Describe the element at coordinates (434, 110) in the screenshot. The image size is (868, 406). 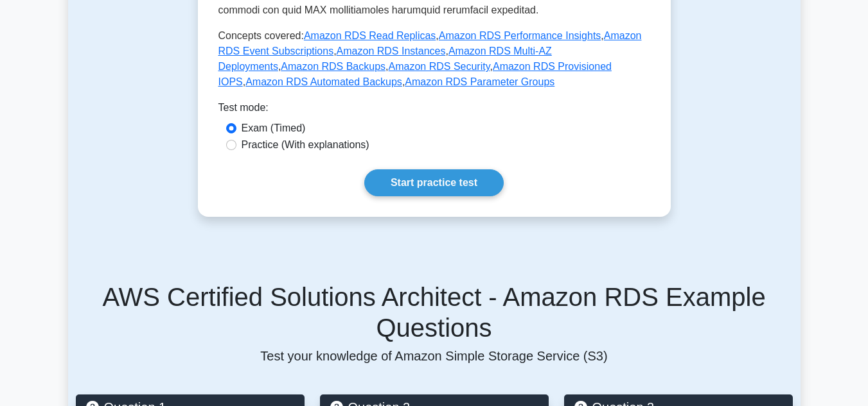
I see `div: Test mode:` at that location.